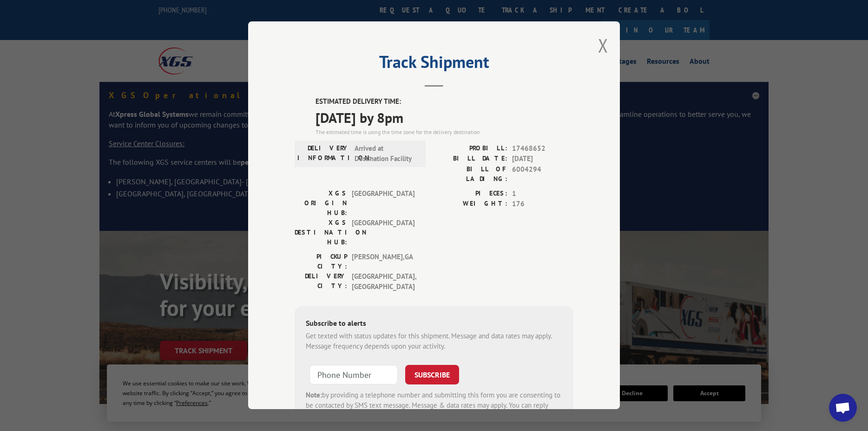 Image resolution: width=868 pixels, height=431 pixels. I want to click on button: Close modal, so click(603, 45).